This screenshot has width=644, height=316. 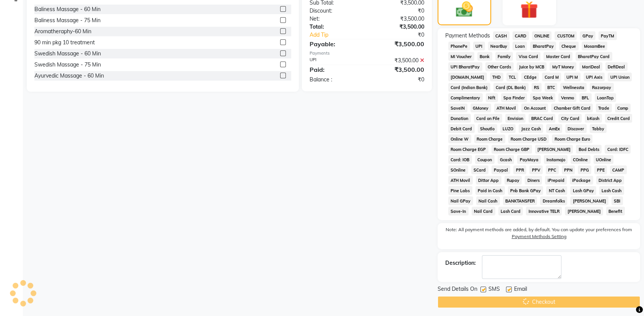 I want to click on span: Loan, so click(x=520, y=46).